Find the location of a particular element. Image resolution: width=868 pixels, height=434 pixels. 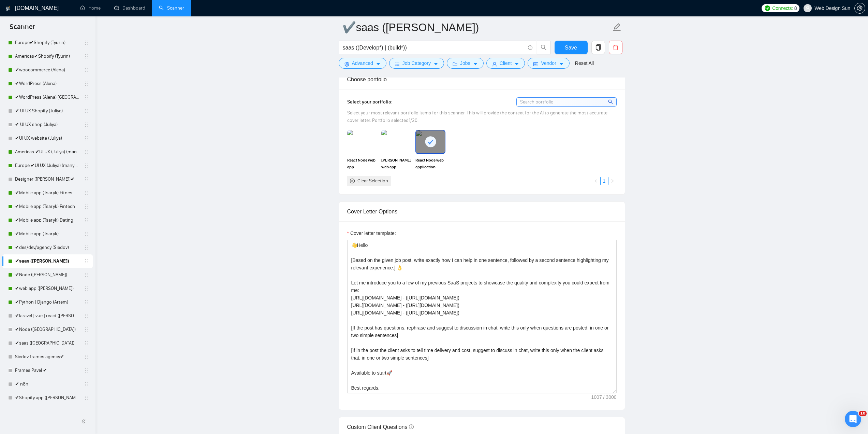

span: folder is located at coordinates (455, 64).